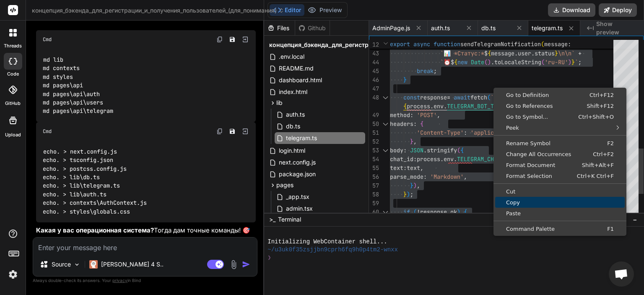  I want to click on button: Download, so click(571, 10).